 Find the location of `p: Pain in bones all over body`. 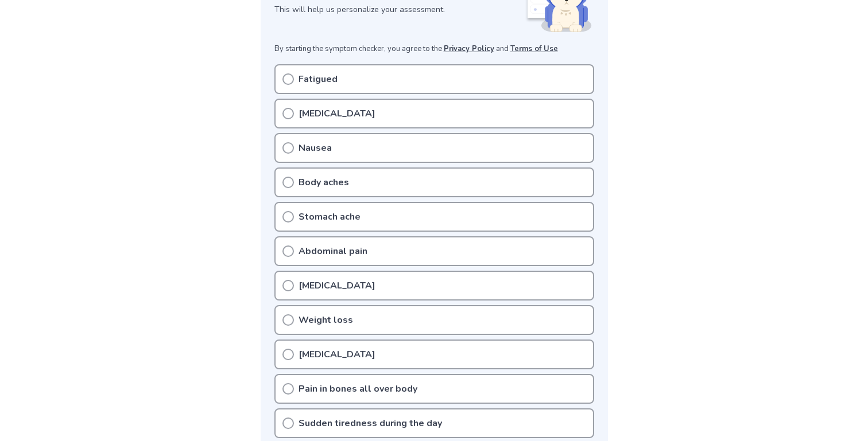

p: Pain in bones all over body is located at coordinates (358, 389).